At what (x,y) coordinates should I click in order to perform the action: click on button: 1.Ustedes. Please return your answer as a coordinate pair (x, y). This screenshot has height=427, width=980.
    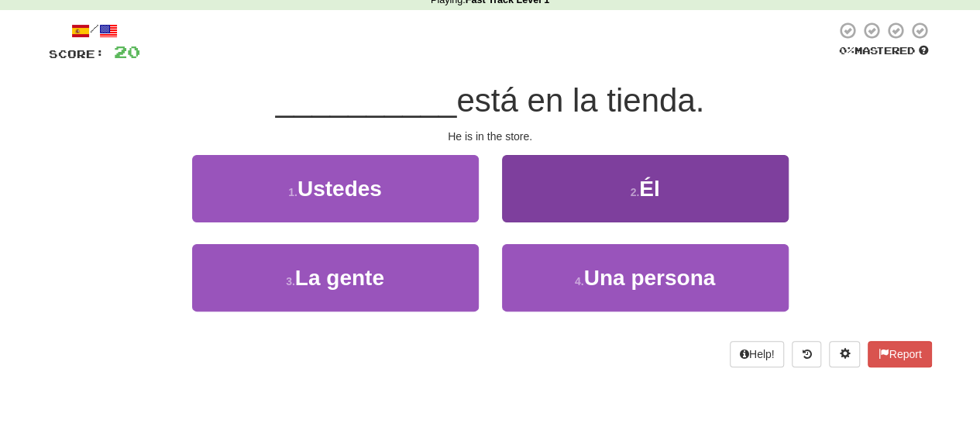
    Looking at the image, I should click on (336, 188).